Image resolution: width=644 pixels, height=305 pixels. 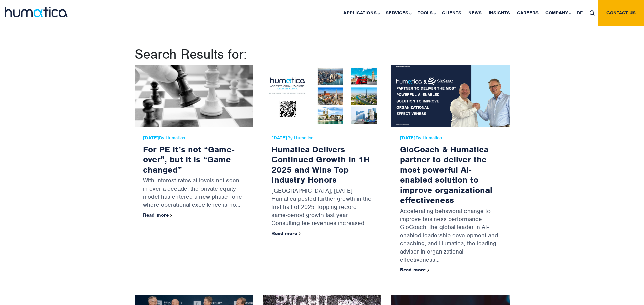 I want to click on p: Accelerating behavioral change to improve business performance GloCoach, the global leader in AI-..., so click(x=451, y=236).